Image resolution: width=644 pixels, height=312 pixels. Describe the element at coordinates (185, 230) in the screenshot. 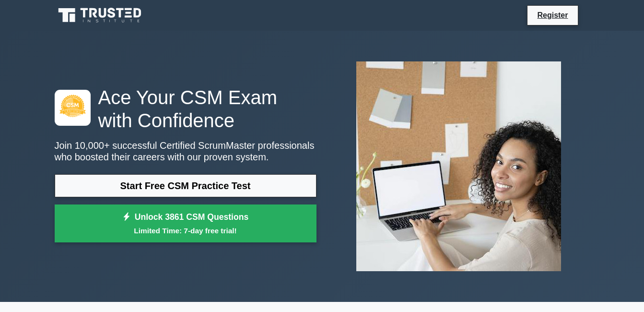

I see `small: Limited Time: 7-day free trial!` at that location.